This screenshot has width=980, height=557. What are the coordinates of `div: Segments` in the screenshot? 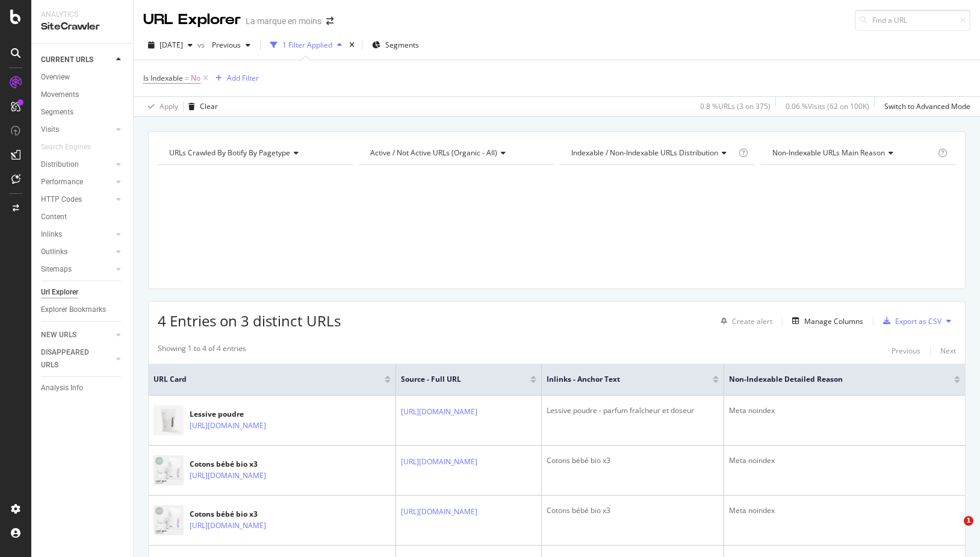 It's located at (57, 112).